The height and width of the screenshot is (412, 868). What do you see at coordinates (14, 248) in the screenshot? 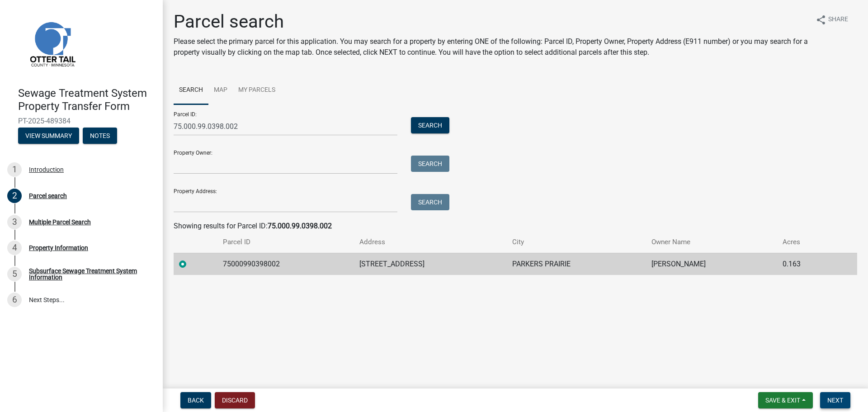
I see `div: 4` at bounding box center [14, 248].